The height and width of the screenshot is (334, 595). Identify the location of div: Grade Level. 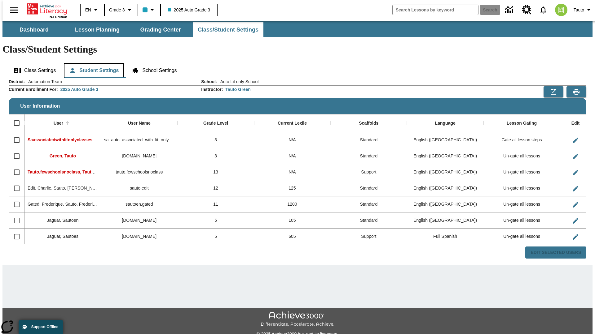
(216, 124).